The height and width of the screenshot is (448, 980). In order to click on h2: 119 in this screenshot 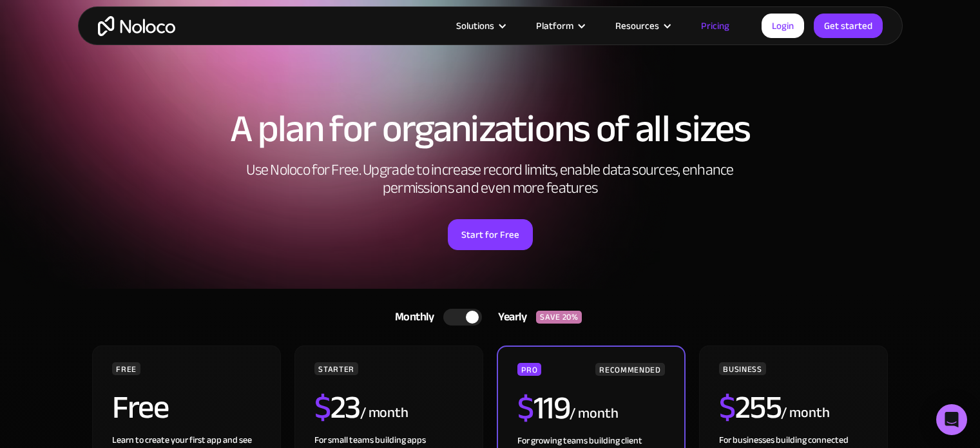, I will do `click(543, 408)`.